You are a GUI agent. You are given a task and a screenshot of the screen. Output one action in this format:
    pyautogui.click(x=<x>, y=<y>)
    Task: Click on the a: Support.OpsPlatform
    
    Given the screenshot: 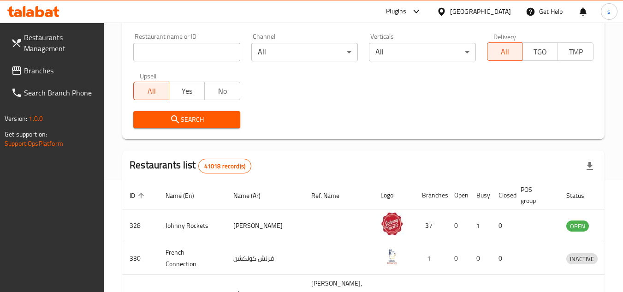 What is the action you would take?
    pyautogui.click(x=34, y=143)
    